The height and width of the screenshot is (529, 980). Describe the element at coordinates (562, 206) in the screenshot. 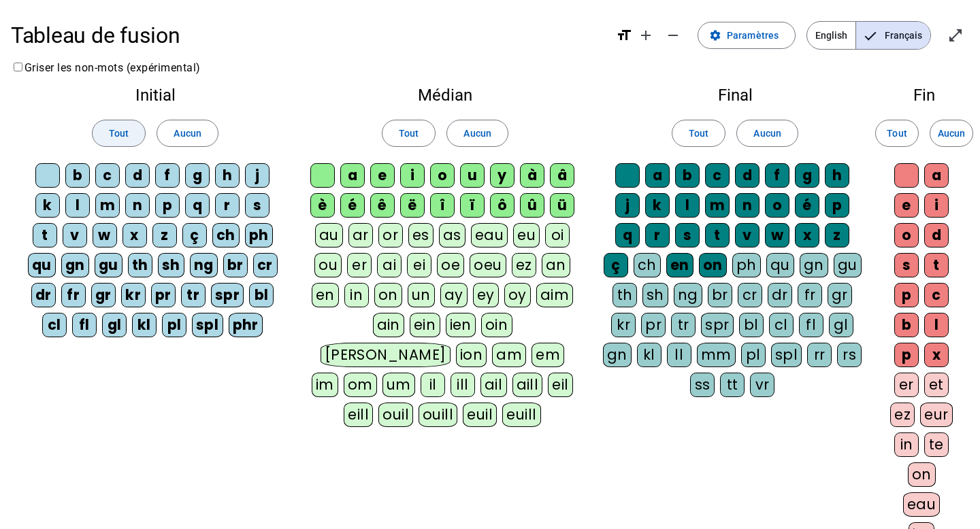

I see `div: ü` at that location.